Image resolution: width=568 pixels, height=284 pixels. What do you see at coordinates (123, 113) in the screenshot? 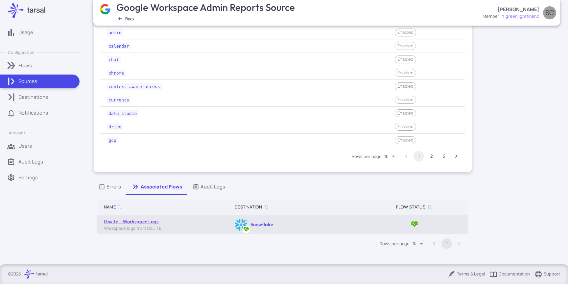
I see `code: data_studio` at bounding box center [123, 113].